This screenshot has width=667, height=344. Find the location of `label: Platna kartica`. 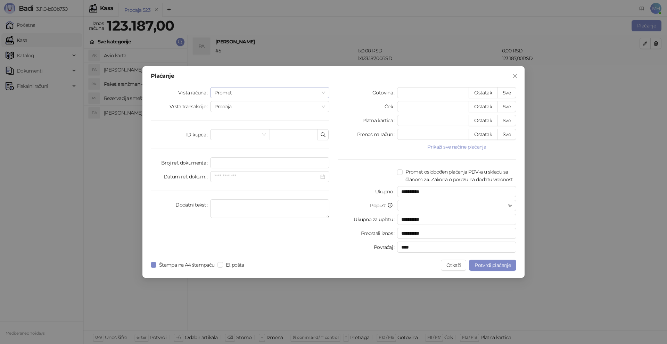

label: Platna kartica is located at coordinates (380, 121).